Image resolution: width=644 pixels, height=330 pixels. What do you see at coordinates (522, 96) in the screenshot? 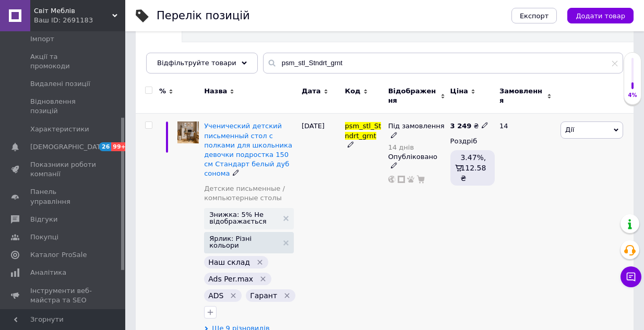
I see `span: Замовлення` at bounding box center [522, 96].